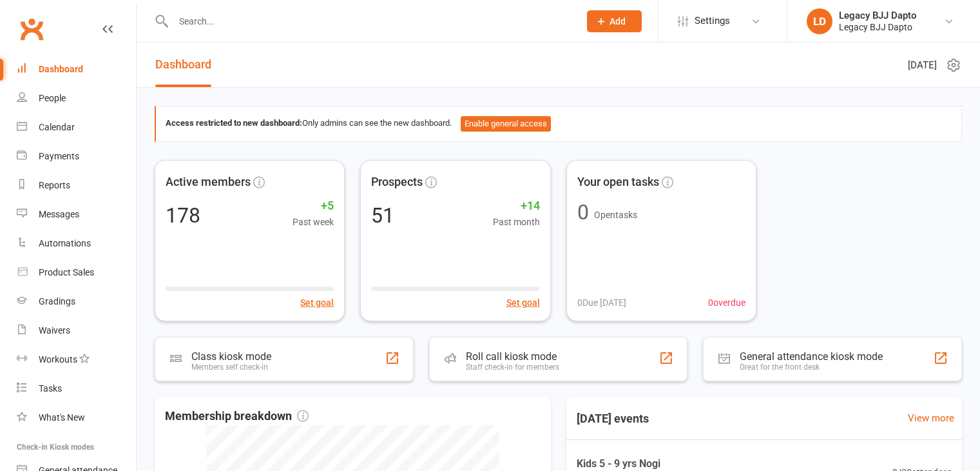 Image resolution: width=980 pixels, height=471 pixels. I want to click on div: Great for the front desk, so click(811, 367).